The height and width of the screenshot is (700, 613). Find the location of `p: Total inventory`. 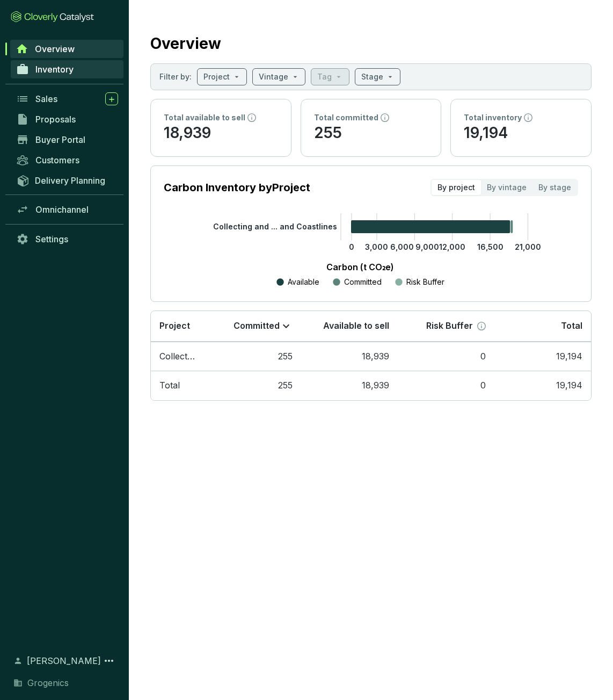

p: Total inventory is located at coordinates (493, 118).